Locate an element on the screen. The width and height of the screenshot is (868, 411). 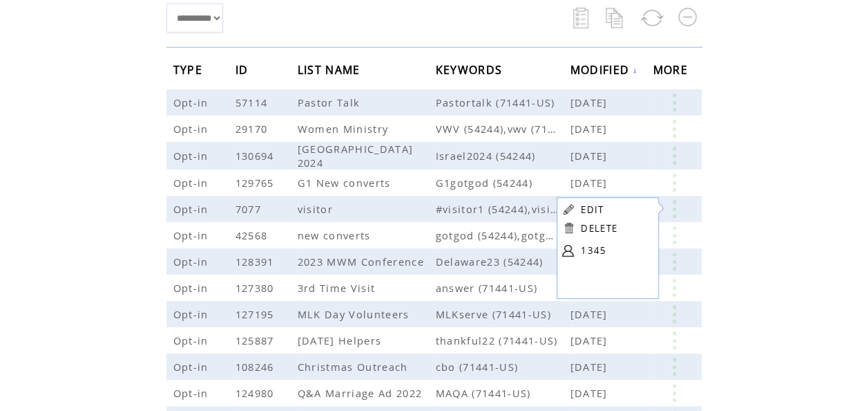
span: KEYWORDS is located at coordinates (471, 72).